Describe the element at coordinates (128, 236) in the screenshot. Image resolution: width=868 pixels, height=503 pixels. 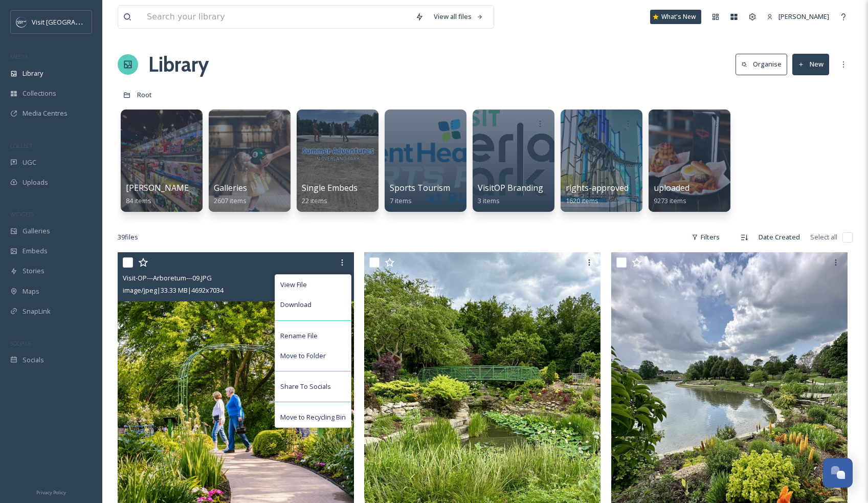
I see `span: 39 file s` at that location.